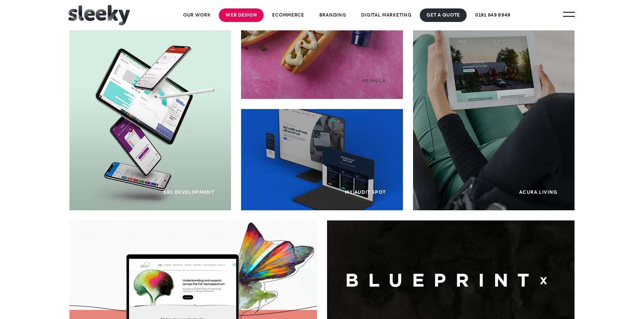 The height and width of the screenshot is (319, 644). What do you see at coordinates (493, 15) in the screenshot?
I see `a: 0191 649 8949` at bounding box center [493, 15].